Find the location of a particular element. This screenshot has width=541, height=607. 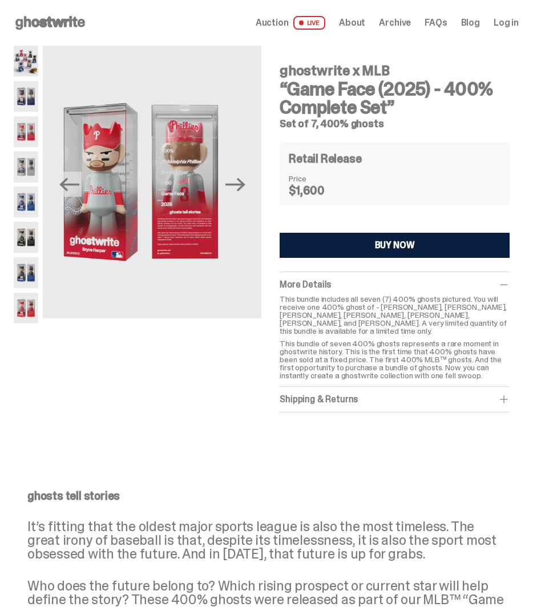

dt: Price is located at coordinates (317, 178).